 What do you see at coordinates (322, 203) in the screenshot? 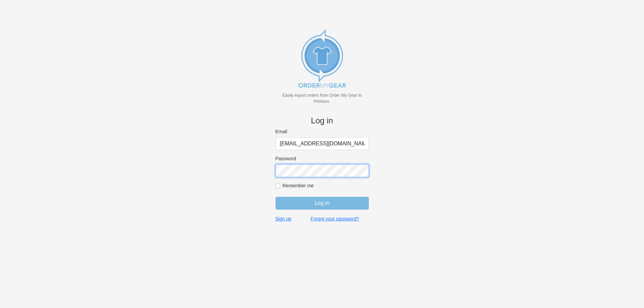
I see `input: Log in` at bounding box center [322, 203].